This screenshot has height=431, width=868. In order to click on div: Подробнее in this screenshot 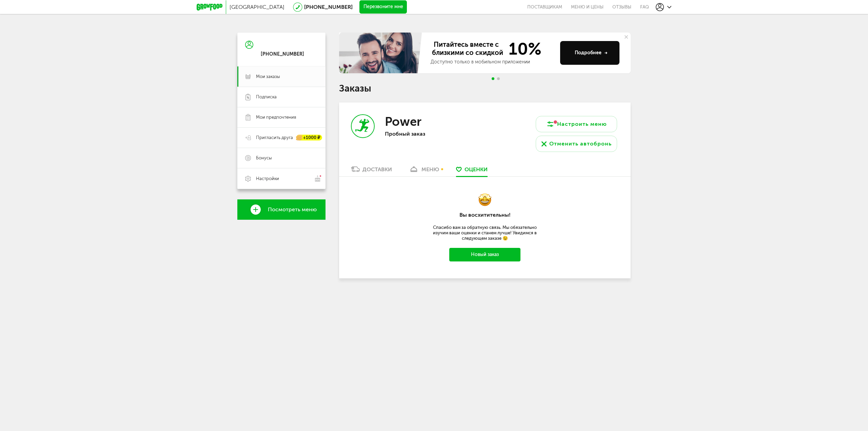, I will do `click(591, 53)`.